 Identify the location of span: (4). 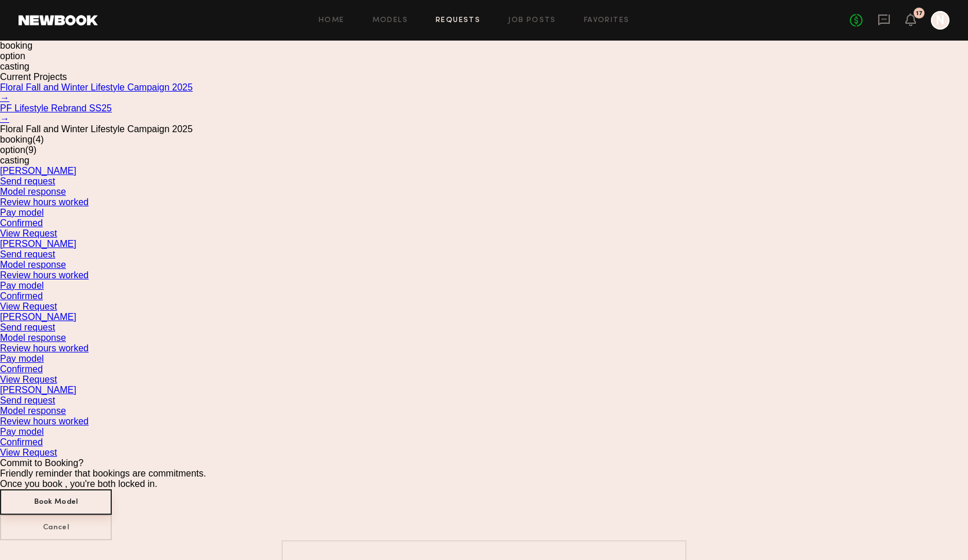
(38, 139).